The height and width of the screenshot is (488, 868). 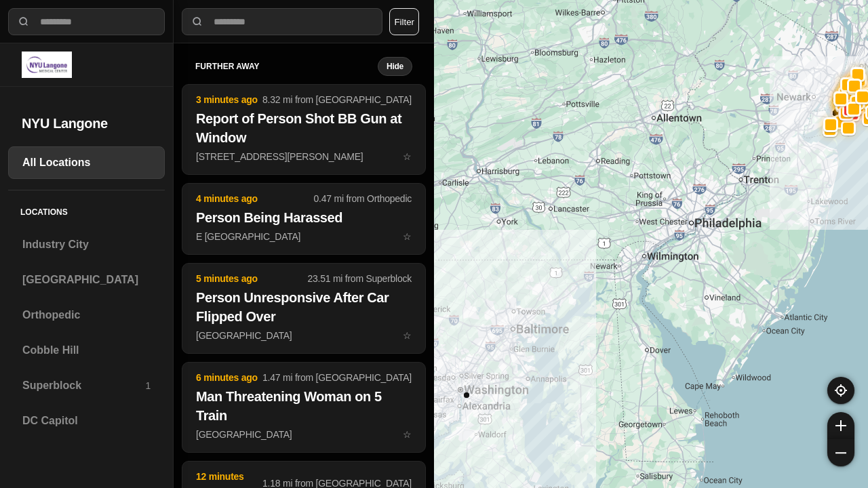 What do you see at coordinates (303, 218) in the screenshot?
I see `h2: Person Being Harassed` at bounding box center [303, 218].